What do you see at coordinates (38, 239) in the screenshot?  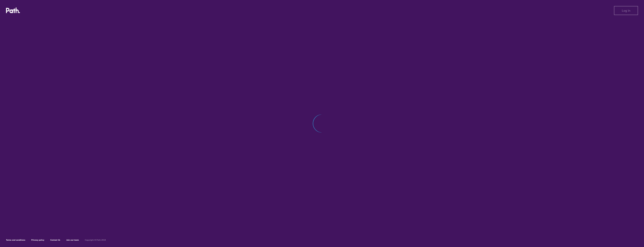 I see `a: Privacy policy` at bounding box center [38, 239].